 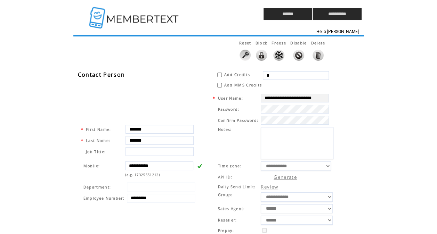 What do you see at coordinates (226, 231) in the screenshot?
I see `span: Prepay:` at bounding box center [226, 231].